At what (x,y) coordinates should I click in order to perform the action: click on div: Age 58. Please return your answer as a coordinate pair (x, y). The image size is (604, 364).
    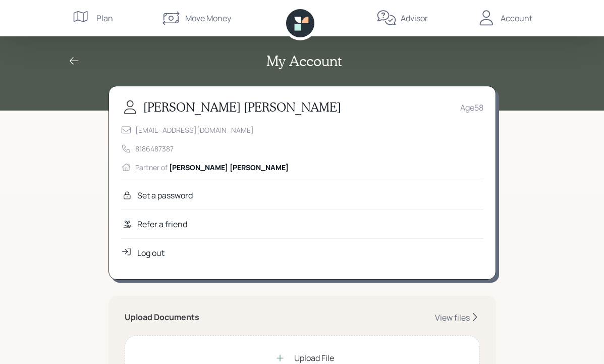
    Looking at the image, I should click on (472, 108).